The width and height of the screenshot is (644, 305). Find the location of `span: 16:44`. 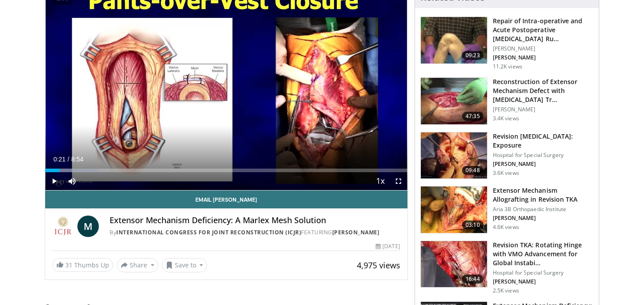

span: 16:44 is located at coordinates (473, 279).